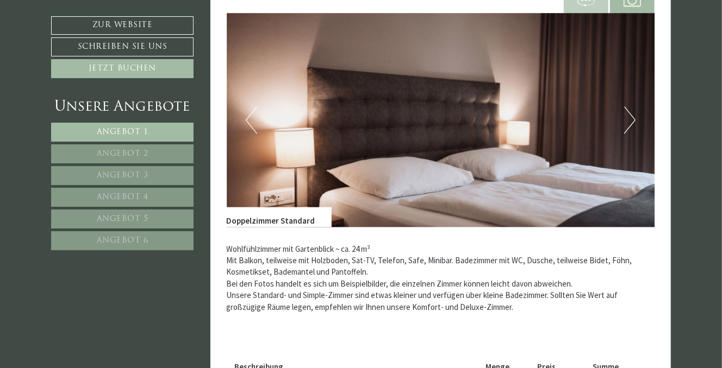  I want to click on span: Angebot 3, so click(122, 176).